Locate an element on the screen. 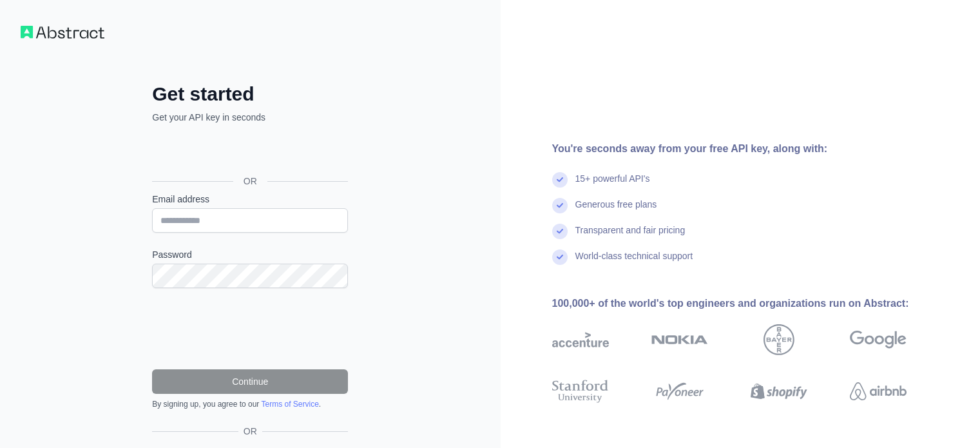 The image size is (980, 448). button: Continue is located at coordinates (250, 381).